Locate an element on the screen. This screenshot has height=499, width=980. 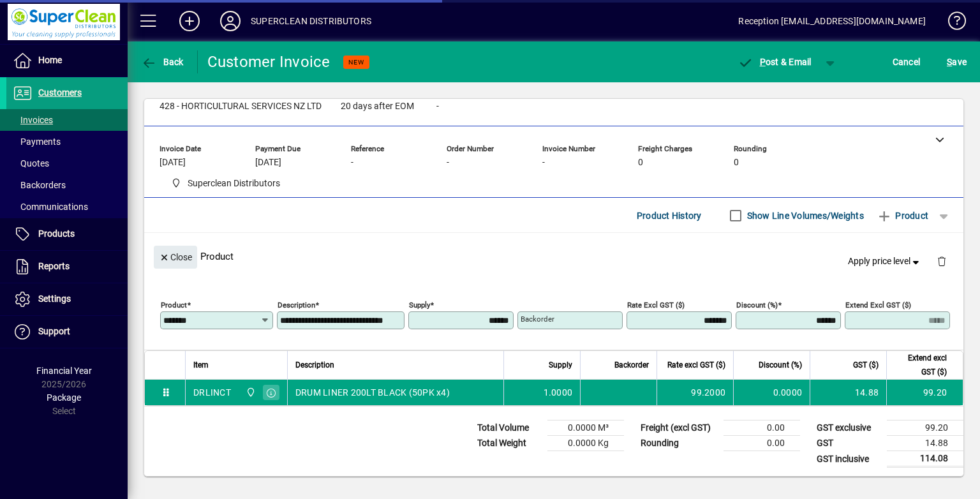
a: Knowledge Base is located at coordinates (951, 23).